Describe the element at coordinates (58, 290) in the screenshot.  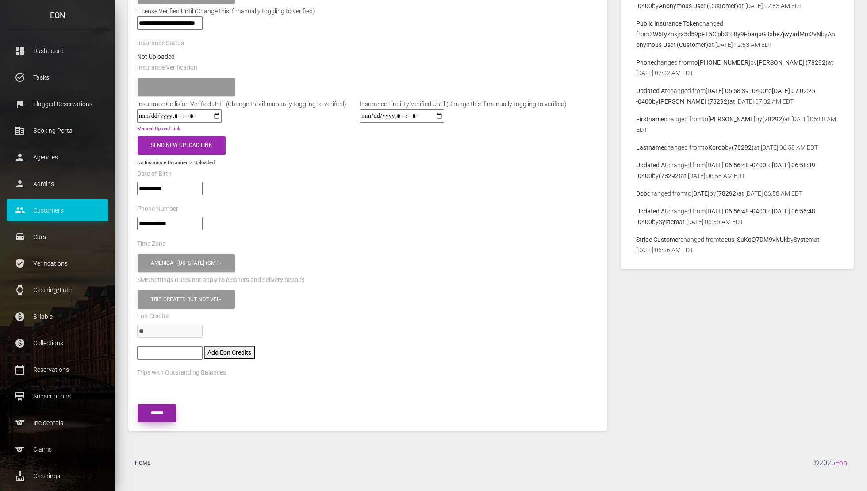
I see `p: Cleaning/Late` at that location.